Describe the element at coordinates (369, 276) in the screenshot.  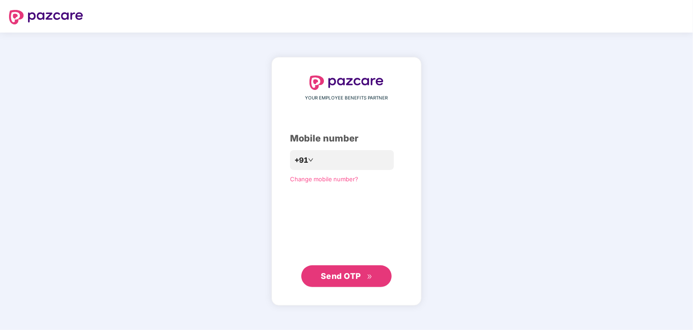
I see `span: double-right` at that location.